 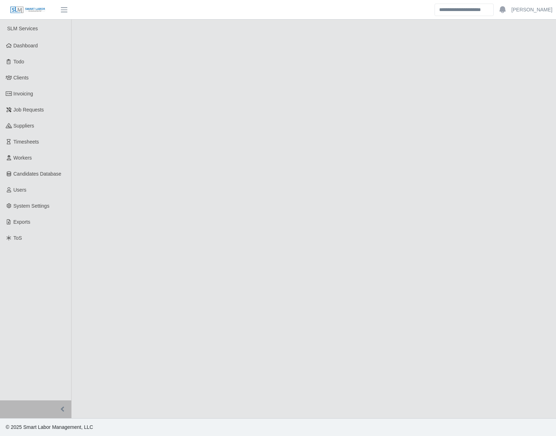 I want to click on span: ToS, so click(x=18, y=238).